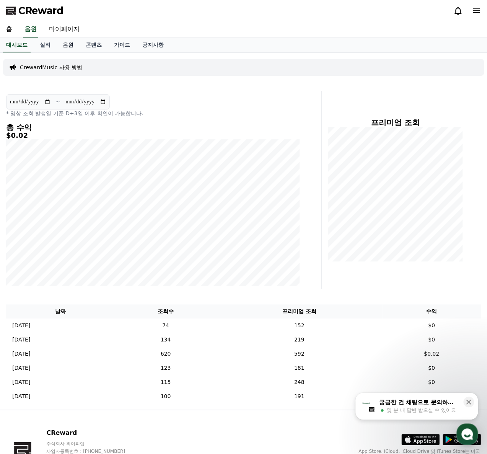 The image size is (487, 454). I want to click on a: 콘텐츠, so click(94, 45).